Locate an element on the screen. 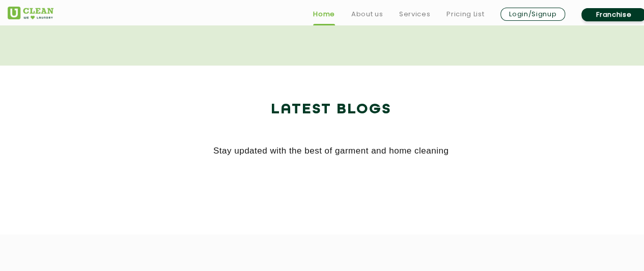 The height and width of the screenshot is (271, 644). a: Home is located at coordinates (324, 14).